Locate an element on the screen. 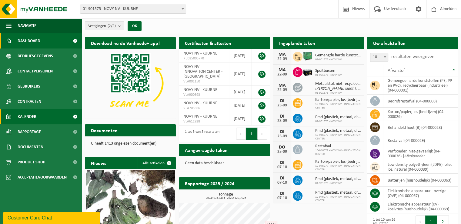 The image size is (461, 224). span: Rapportage is located at coordinates (29, 132).